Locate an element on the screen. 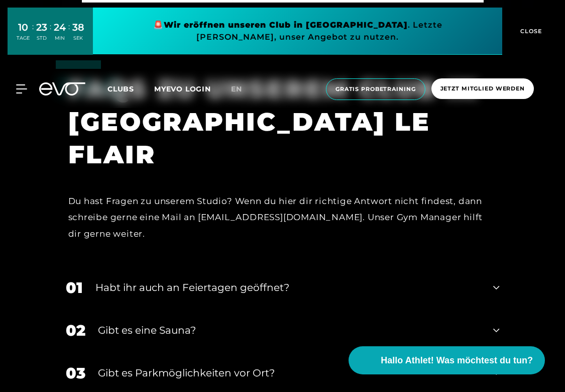 Image resolution: width=565 pixels, height=392 pixels. div: Gibt es Parkmöglichkeiten vor Ort? is located at coordinates (289, 372).